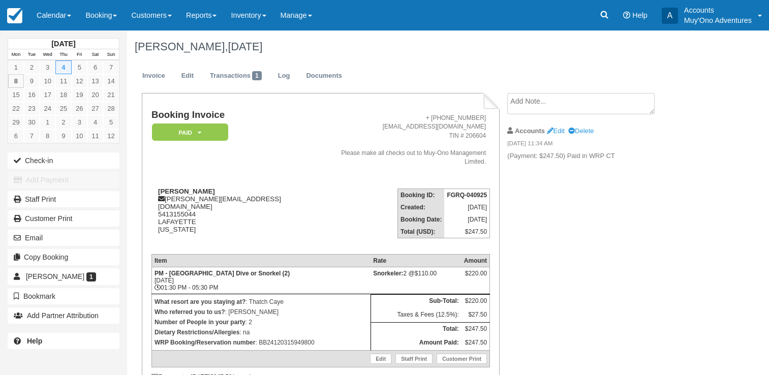 Image resolution: width=769 pixels, height=375 pixels. I want to click on i: Help, so click(627, 15).